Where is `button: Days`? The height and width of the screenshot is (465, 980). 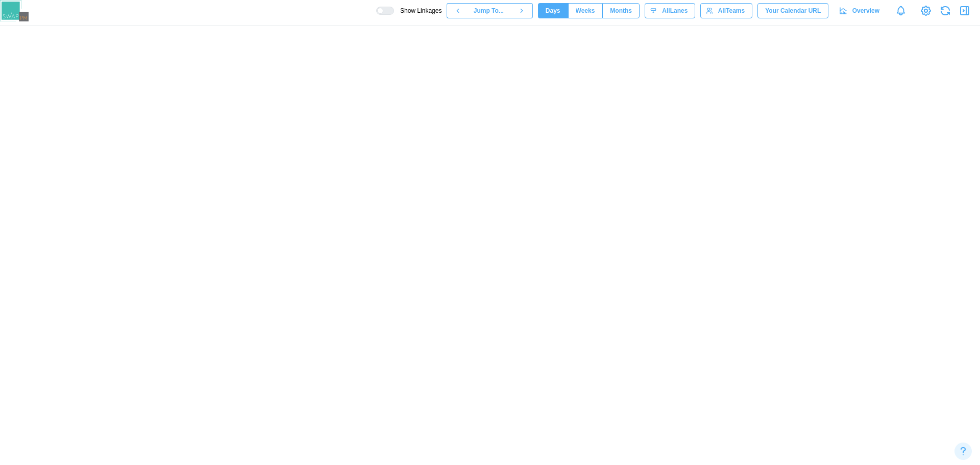 button: Days is located at coordinates (553, 11).